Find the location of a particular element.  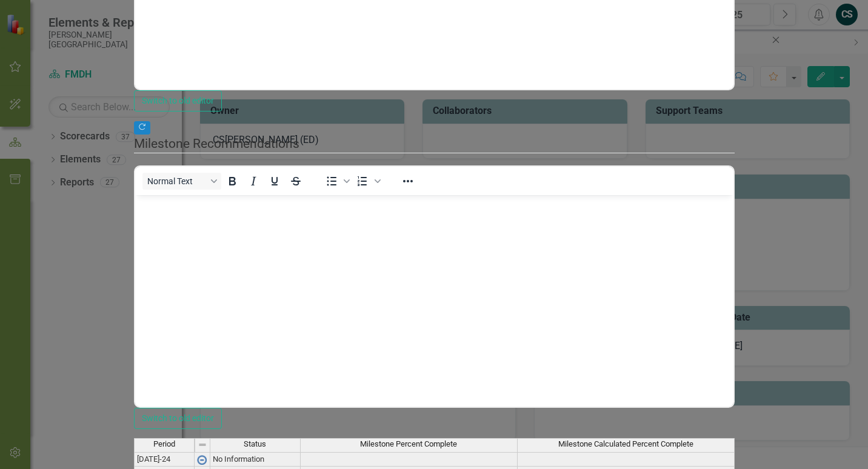

td: No Information is located at coordinates (255, 459).